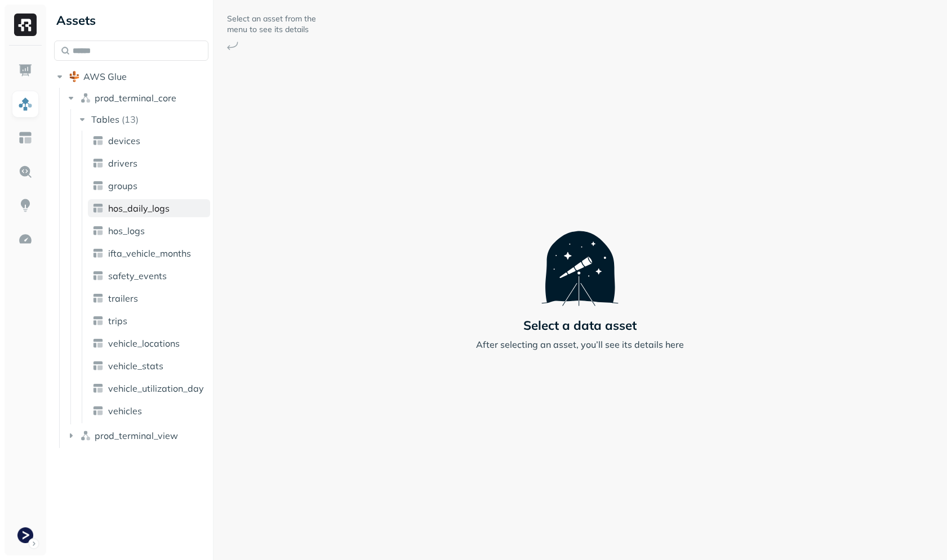  I want to click on img: Telescope, so click(580, 257).